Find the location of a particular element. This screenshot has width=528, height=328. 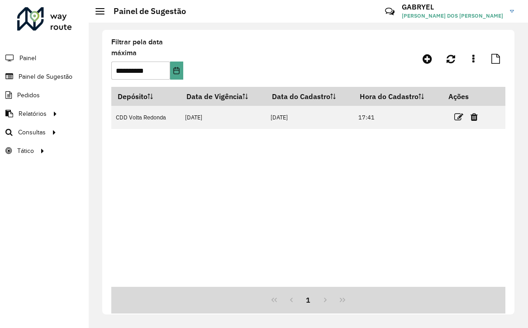

th: Depósito is located at coordinates (146, 96).